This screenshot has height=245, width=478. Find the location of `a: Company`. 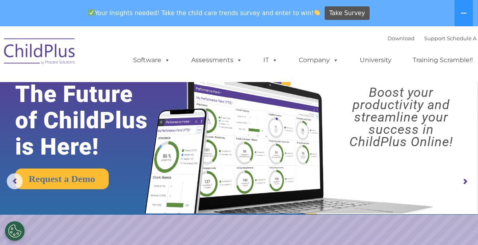

a: Company is located at coordinates (319, 60).